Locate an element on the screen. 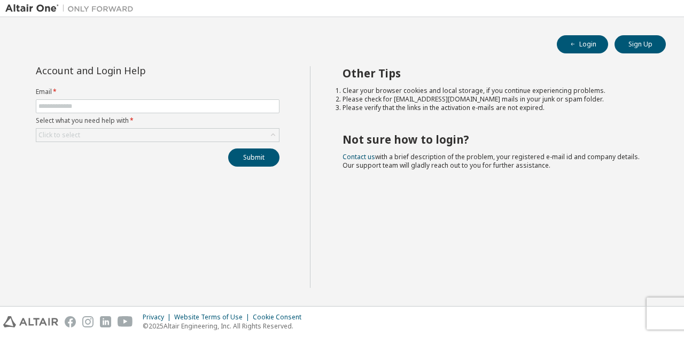 The width and height of the screenshot is (684, 337). img: youtube.svg is located at coordinates (125, 322).